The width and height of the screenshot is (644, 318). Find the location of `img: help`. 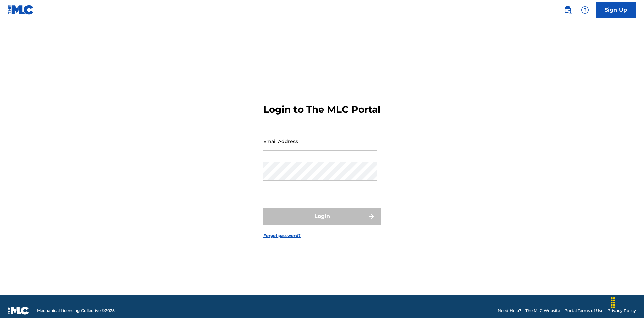

img: help is located at coordinates (585, 10).